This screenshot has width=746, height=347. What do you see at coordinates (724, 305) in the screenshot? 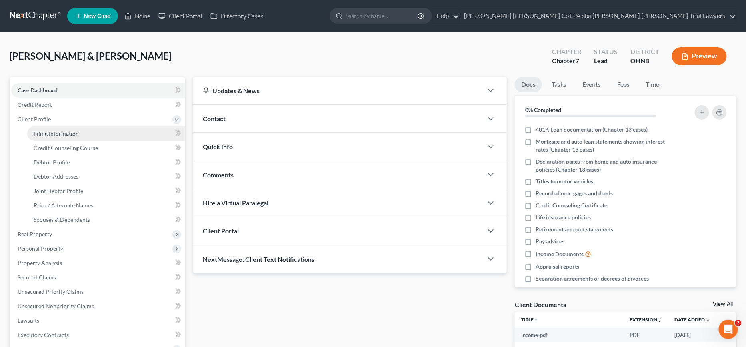
I see `a: View All` at bounding box center [724, 305].